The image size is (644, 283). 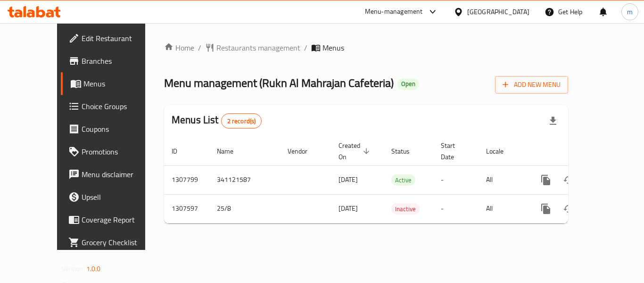 What do you see at coordinates (112, 61) in the screenshot?
I see `a: Branches` at bounding box center [112, 61].